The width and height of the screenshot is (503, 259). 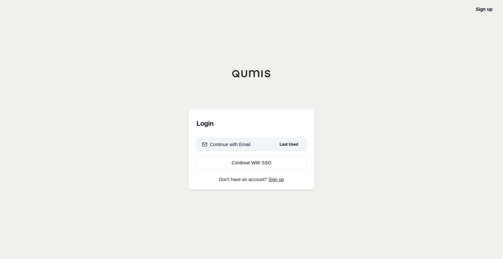 What do you see at coordinates (226, 144) in the screenshot?
I see `div: Continue with Email` at bounding box center [226, 144].